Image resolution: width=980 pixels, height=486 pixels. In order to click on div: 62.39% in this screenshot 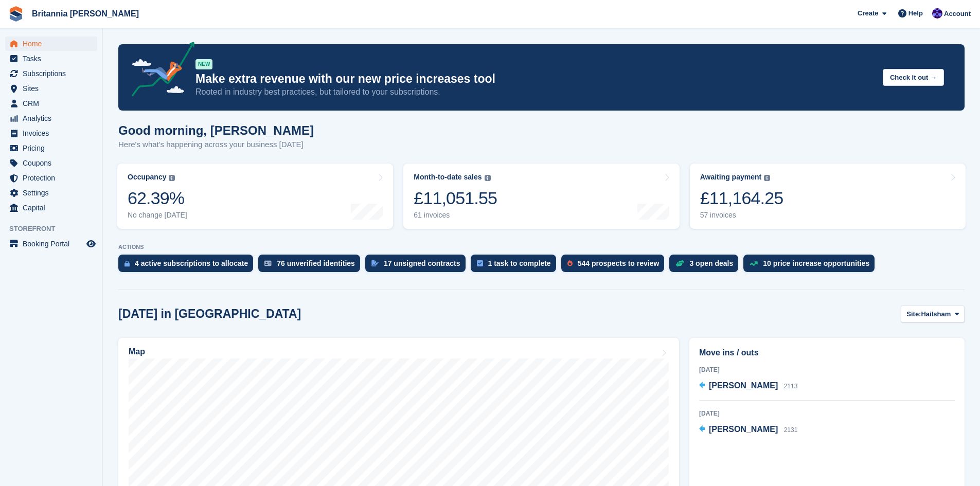, I will do `click(157, 198)`.